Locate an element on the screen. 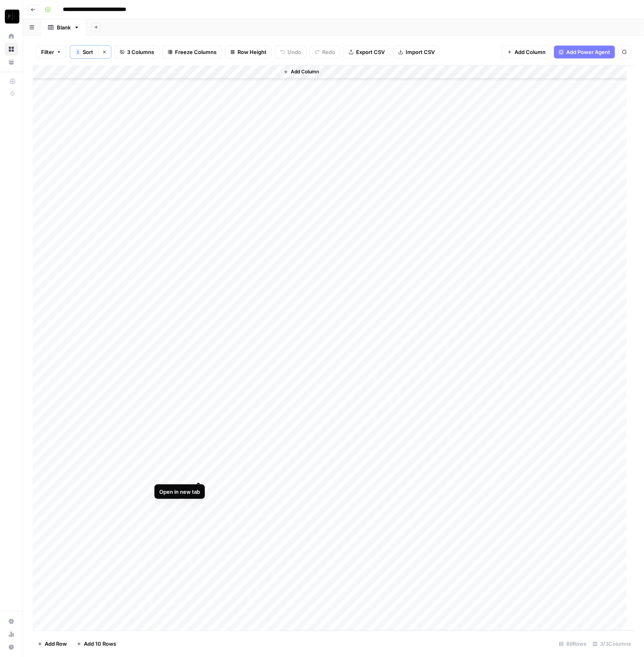 This screenshot has height=657, width=644. a: Your Data is located at coordinates (11, 63).